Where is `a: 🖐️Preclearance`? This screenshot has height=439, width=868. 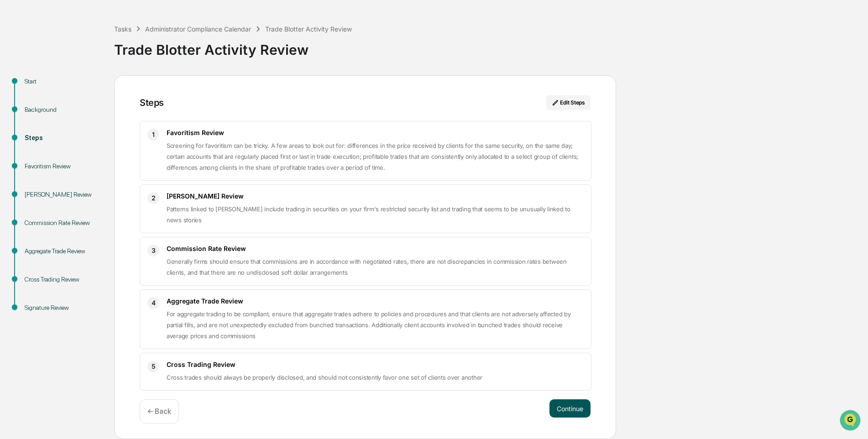
a: 🖐️Preclearance is located at coordinates (33, 120).